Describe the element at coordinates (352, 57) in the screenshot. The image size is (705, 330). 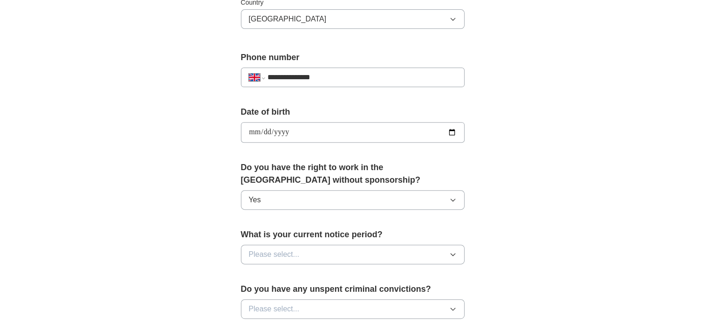
I see `label: Phone number` at that location.